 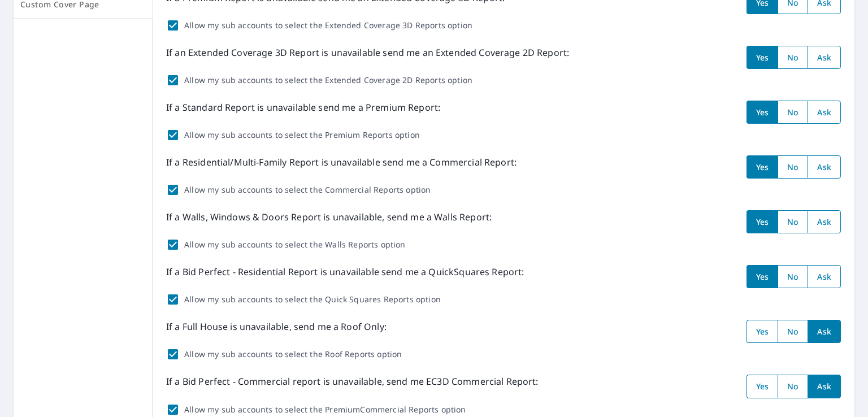 I want to click on p: If a Full House is unavailable, send me a Roof Only:, so click(x=276, y=331).